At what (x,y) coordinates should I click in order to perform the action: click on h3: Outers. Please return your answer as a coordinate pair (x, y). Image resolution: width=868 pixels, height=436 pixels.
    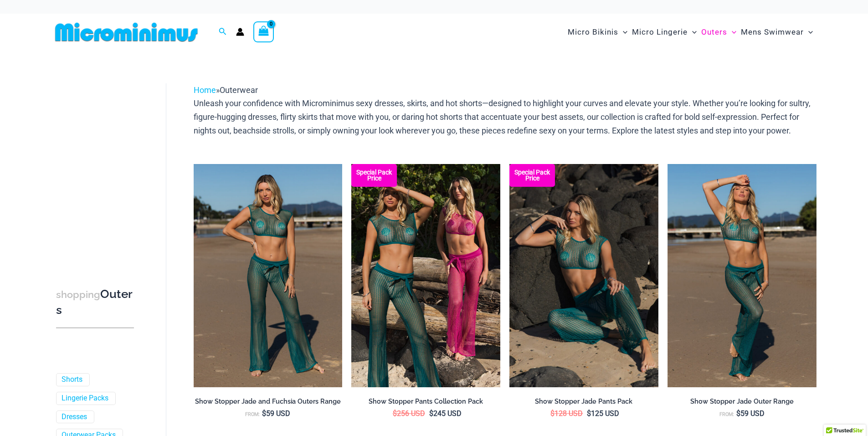
    Looking at the image, I should click on (94, 302).